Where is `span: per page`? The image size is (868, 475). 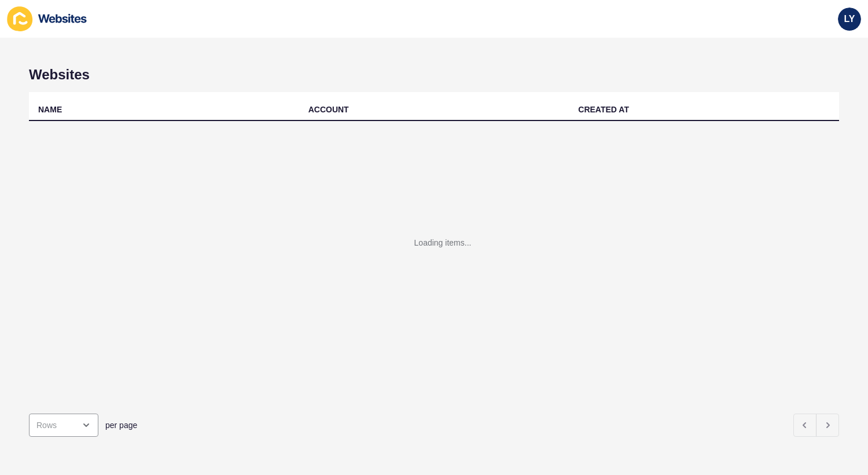
span: per page is located at coordinates (121, 425).